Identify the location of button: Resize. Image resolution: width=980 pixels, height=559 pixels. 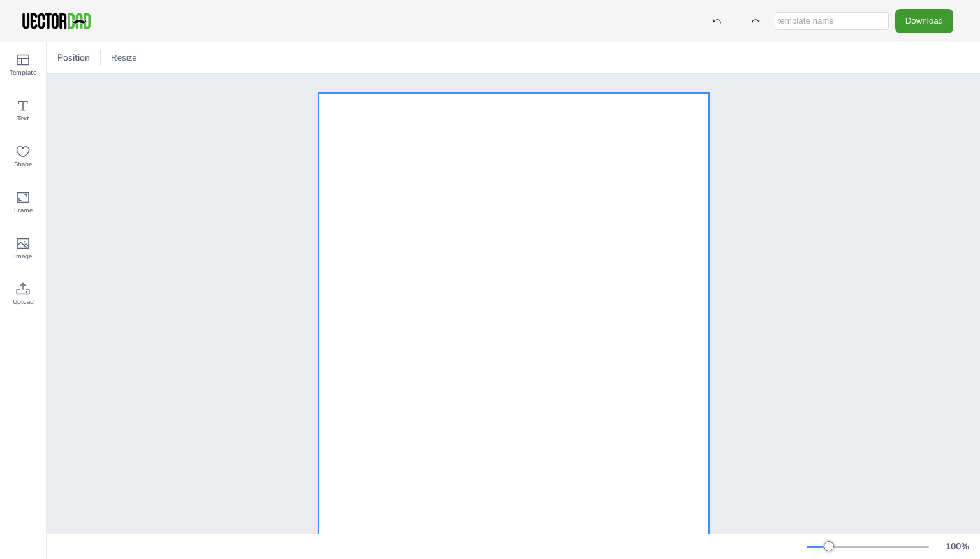
(124, 58).